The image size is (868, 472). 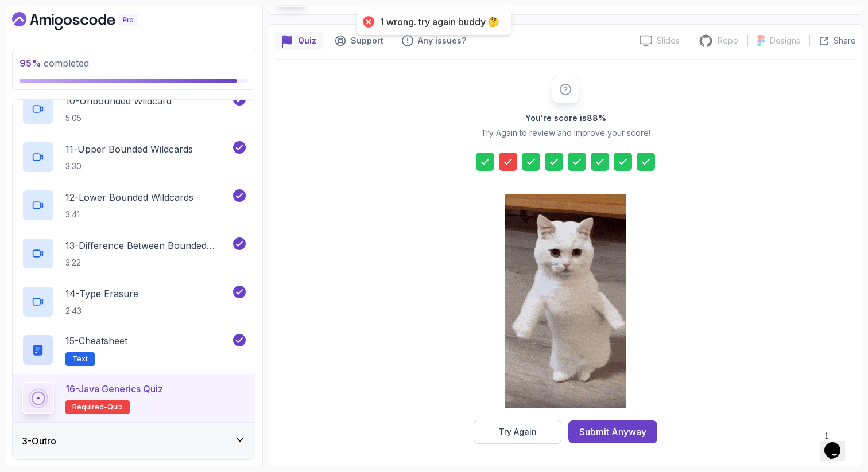 I want to click on button: Support button, so click(x=359, y=41).